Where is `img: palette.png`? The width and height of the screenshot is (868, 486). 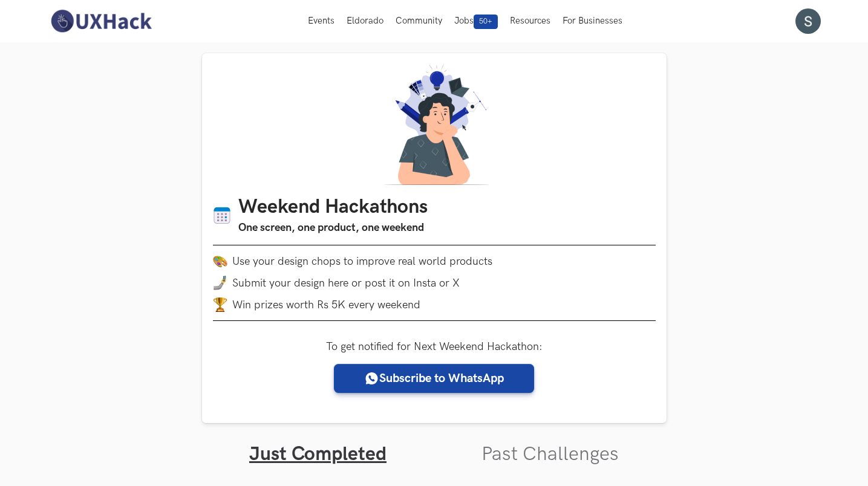 img: palette.png is located at coordinates (220, 261).